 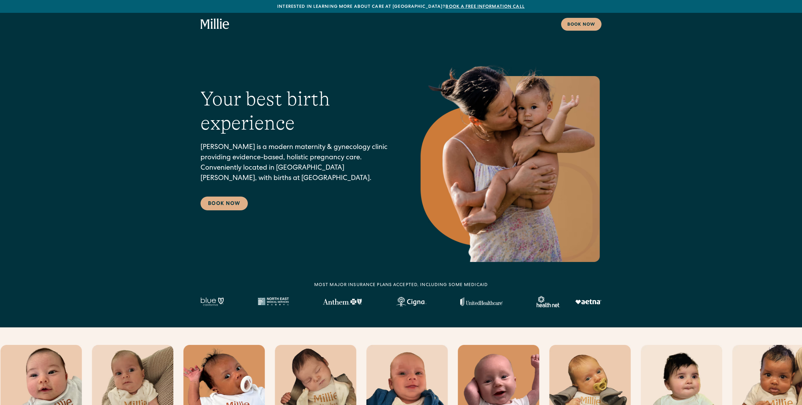 I want to click on a: home, so click(x=215, y=24).